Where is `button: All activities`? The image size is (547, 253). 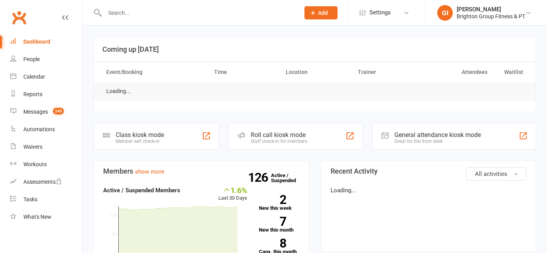
button: All activities is located at coordinates (496, 174).